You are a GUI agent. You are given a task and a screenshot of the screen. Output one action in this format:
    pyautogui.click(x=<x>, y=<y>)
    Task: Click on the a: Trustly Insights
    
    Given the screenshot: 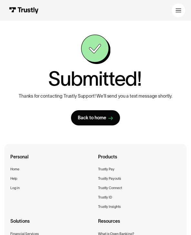 What is the action you would take?
    pyautogui.click(x=109, y=206)
    